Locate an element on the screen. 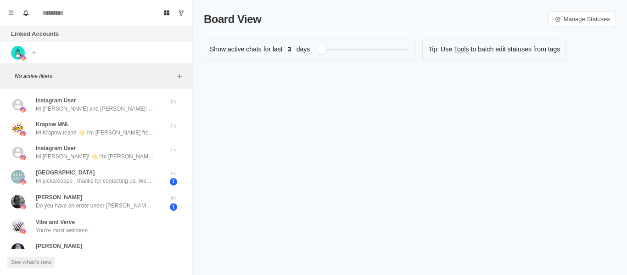 The height and width of the screenshot is (275, 627). button: Add account is located at coordinates (34, 53).